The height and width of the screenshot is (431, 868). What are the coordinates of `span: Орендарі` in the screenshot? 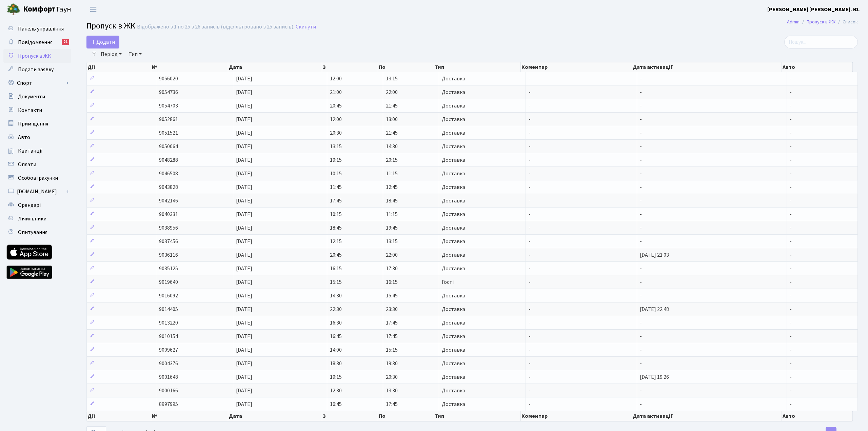 It's located at (29, 205).